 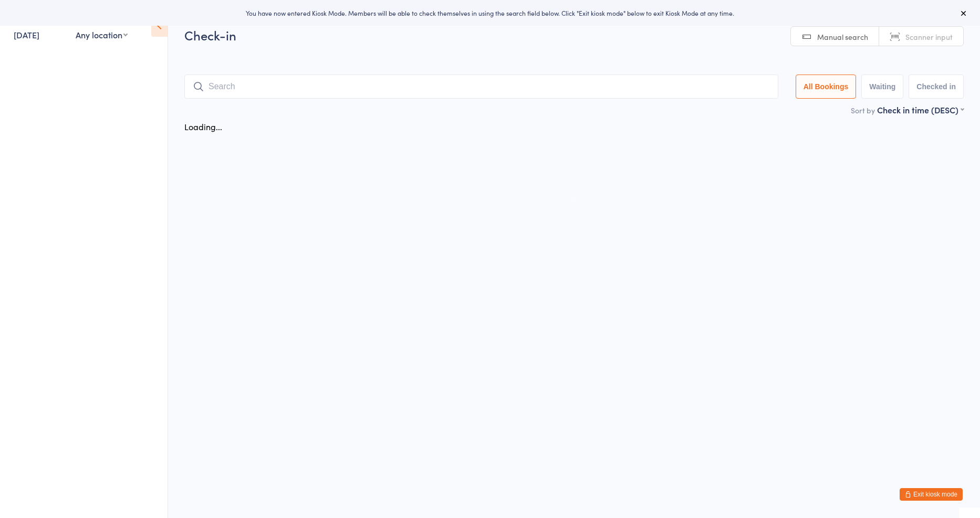 What do you see at coordinates (863, 110) in the screenshot?
I see `label: Sort by` at bounding box center [863, 110].